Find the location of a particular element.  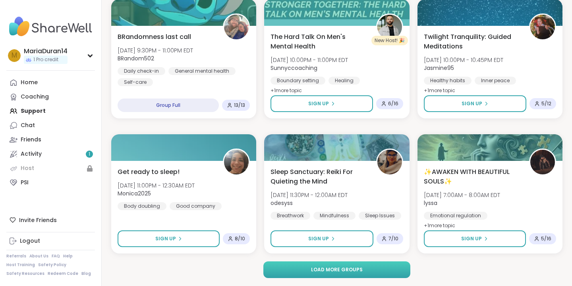

a: Activity1 is located at coordinates (50, 154).